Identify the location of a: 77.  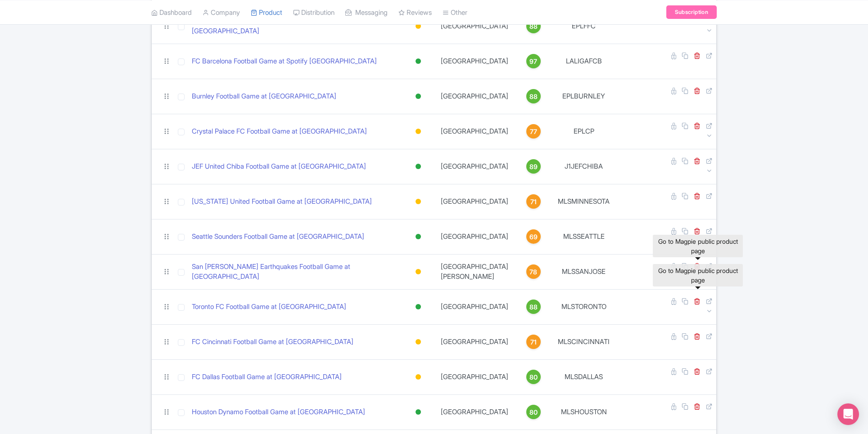
(533, 131).